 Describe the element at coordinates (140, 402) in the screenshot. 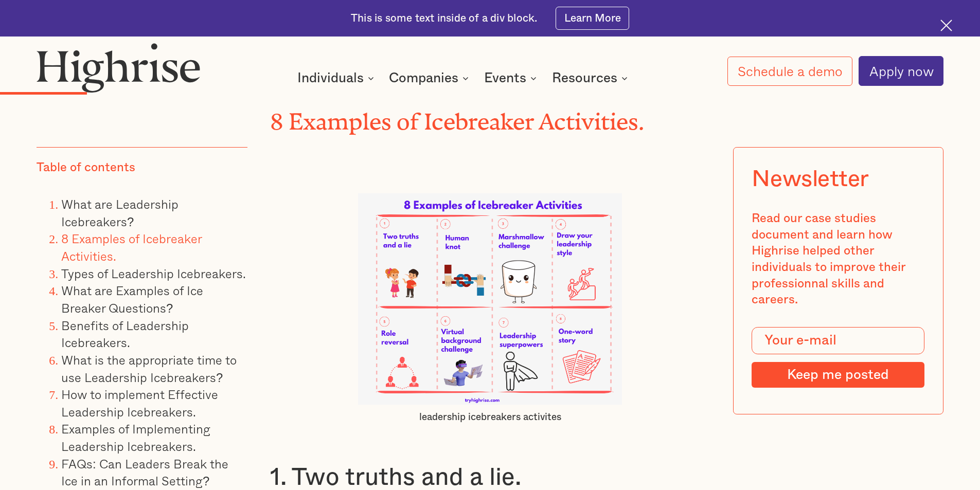

I see `a: How to implement Effective Leadership Icebreakers.` at that location.